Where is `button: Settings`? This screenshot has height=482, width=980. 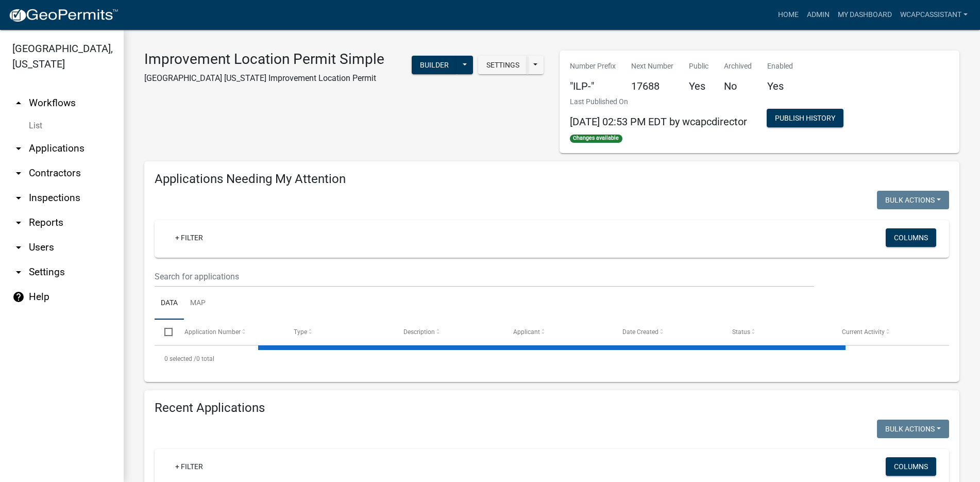
button: Settings is located at coordinates (503, 65).